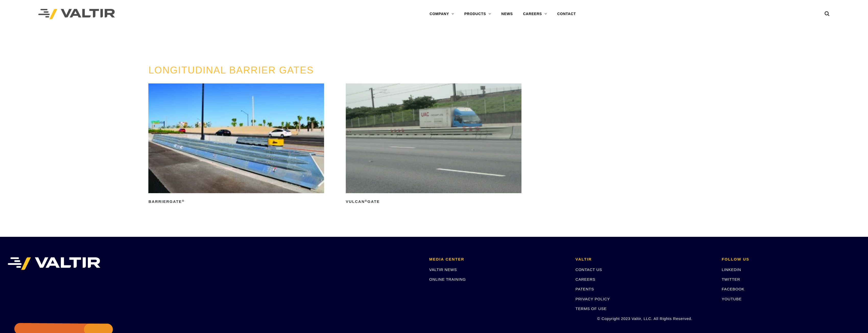 This screenshot has width=868, height=333. Describe the element at coordinates (433, 144) in the screenshot. I see `a: Vulcan®Gate` at that location.